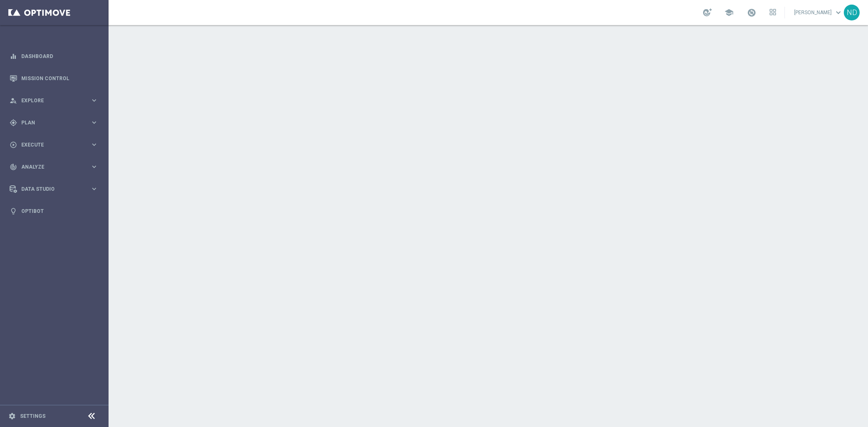  I want to click on span: Analyze, so click(55, 167).